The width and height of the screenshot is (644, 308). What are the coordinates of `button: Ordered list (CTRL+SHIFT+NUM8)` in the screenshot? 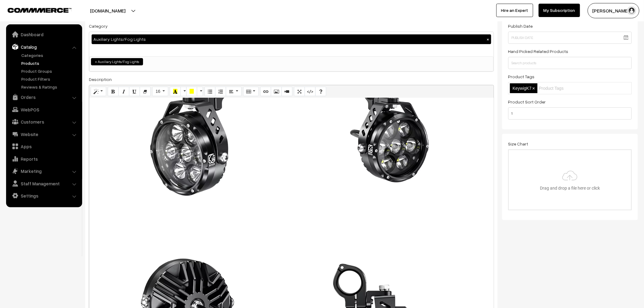 It's located at (221, 92).